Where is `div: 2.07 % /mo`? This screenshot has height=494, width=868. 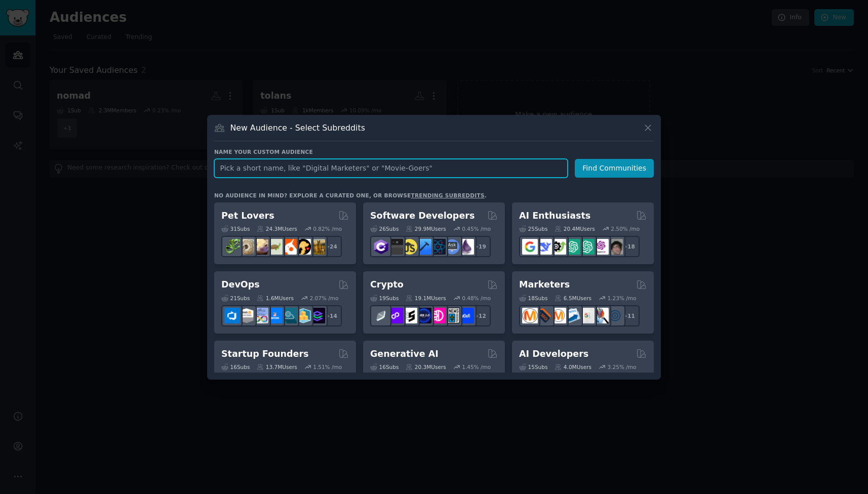
div: 2.07 % /mo is located at coordinates (324, 298).